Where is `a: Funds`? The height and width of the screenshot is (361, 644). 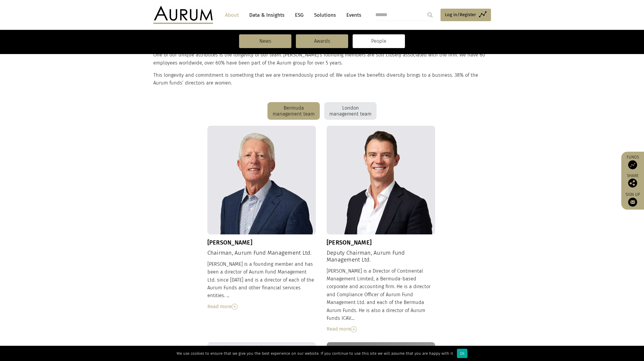
a: Funds is located at coordinates (633, 162).